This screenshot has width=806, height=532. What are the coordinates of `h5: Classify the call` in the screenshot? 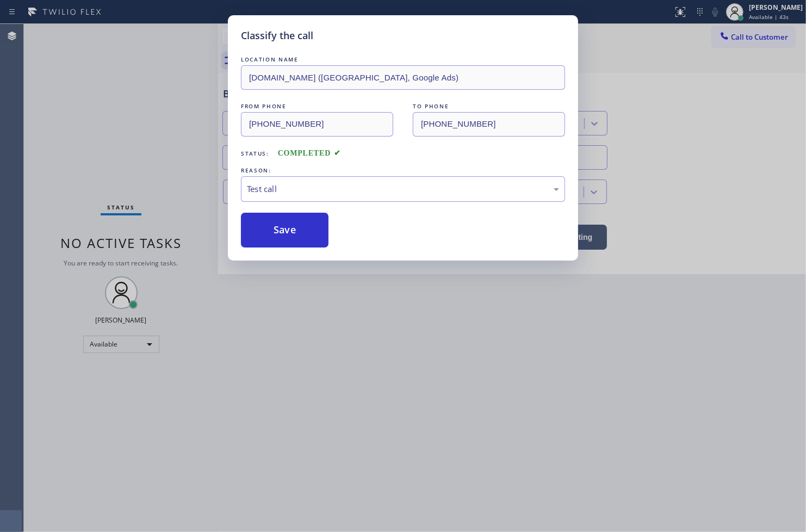 It's located at (277, 35).